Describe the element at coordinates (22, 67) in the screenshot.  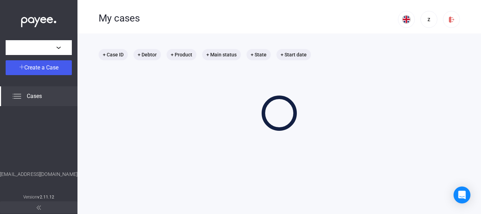
I see `img: plus-white.svg` at that location.